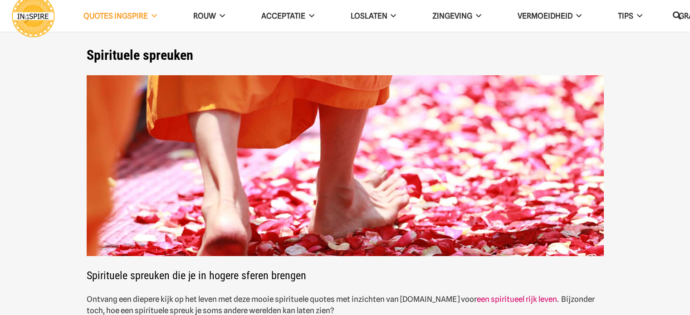 The width and height of the screenshot is (690, 315). I want to click on h2: Spirituele spreuken die je in hogere sferen brengen, so click(345, 179).